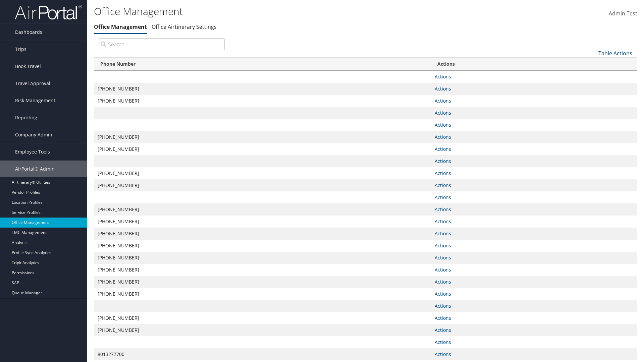 The height and width of the screenshot is (362, 644). I want to click on span: Book Travel, so click(28, 66).